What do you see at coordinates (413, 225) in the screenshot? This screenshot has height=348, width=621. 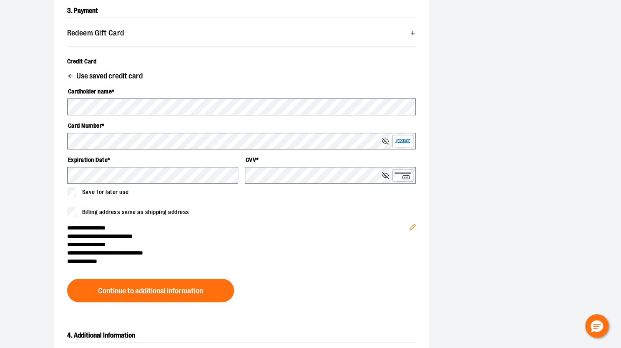 I see `button: Edit` at bounding box center [413, 225].